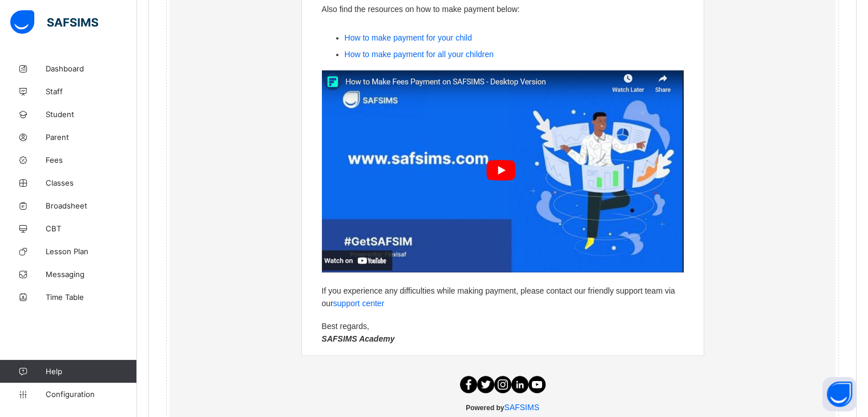 The width and height of the screenshot is (868, 417). I want to click on img: linkedin_alt.png, so click(520, 384).